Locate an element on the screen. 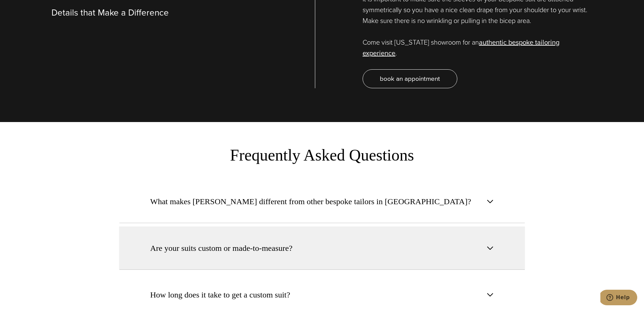  span: How long does it take to get a custom suit? is located at coordinates (220, 295).